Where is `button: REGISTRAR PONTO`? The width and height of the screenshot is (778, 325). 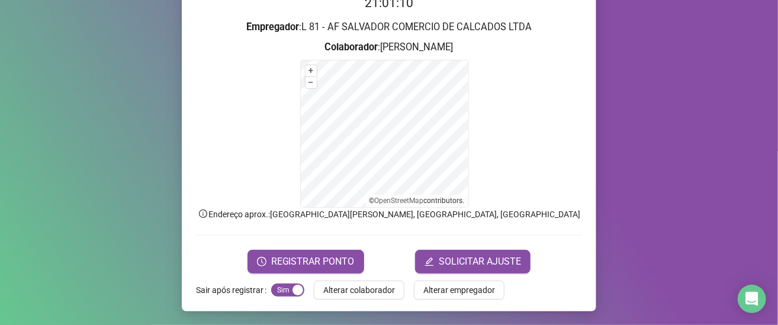 button: REGISTRAR PONTO is located at coordinates (306, 262).